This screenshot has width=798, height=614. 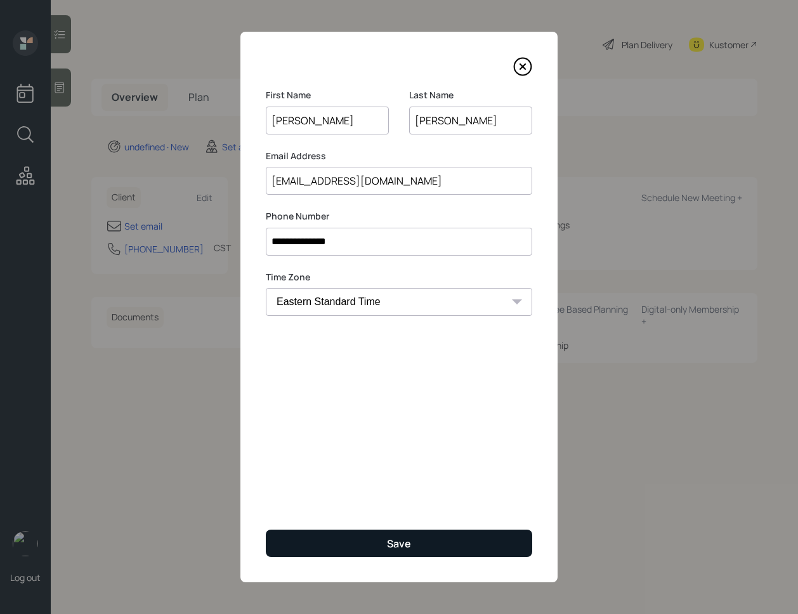 I want to click on label: First Name, so click(x=327, y=95).